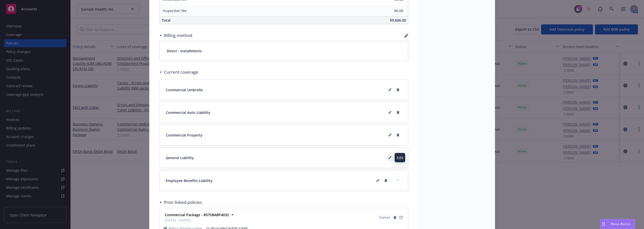 Image resolution: width=644 pixels, height=229 pixels. What do you see at coordinates (166, 20) in the screenshot?
I see `span: Total` at bounding box center [166, 20].